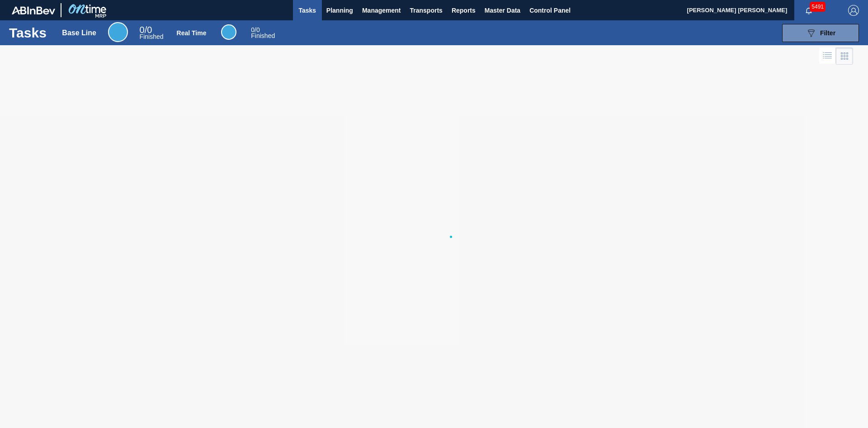 The height and width of the screenshot is (428, 868). What do you see at coordinates (828, 33) in the screenshot?
I see `span: Filter` at bounding box center [828, 33].